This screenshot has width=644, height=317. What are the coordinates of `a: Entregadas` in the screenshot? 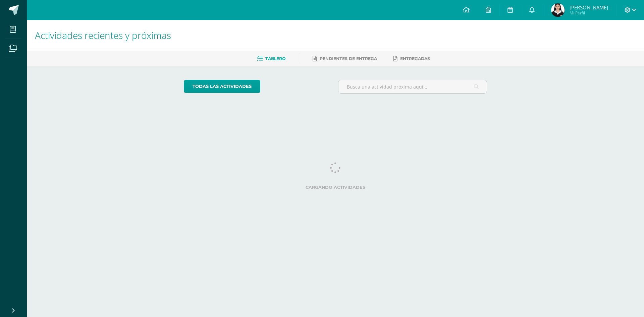 It's located at (412, 59).